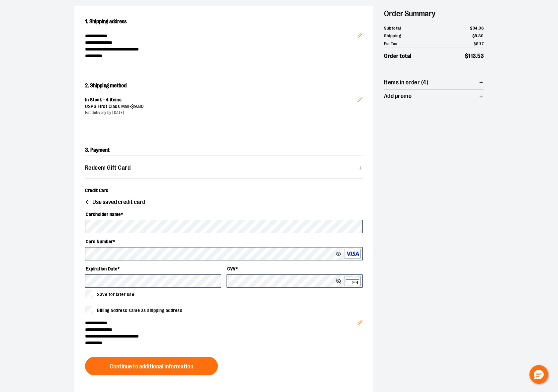 Image resolution: width=558 pixels, height=392 pixels. Describe the element at coordinates (151, 366) in the screenshot. I see `button: Continue to additional information` at that location.